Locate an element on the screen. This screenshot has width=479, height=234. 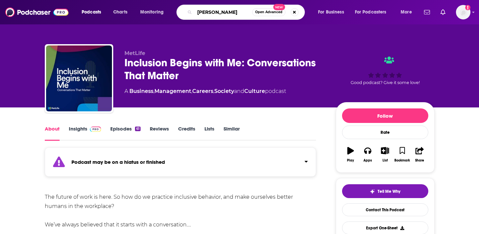
div: Play is located at coordinates (350, 160).